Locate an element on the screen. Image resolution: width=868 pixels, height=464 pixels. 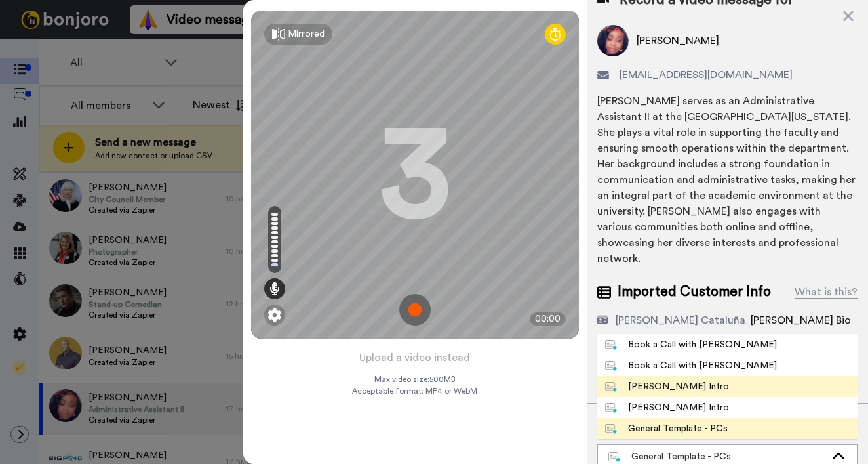
span: Acceptable format: MP4 or WebM is located at coordinates (414, 391).